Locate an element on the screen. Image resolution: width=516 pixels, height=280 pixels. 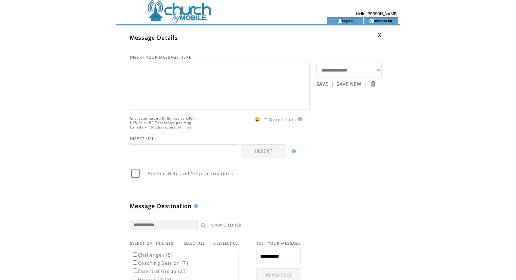
span: Canada = 136 Characters per msg is located at coordinates (161, 127).